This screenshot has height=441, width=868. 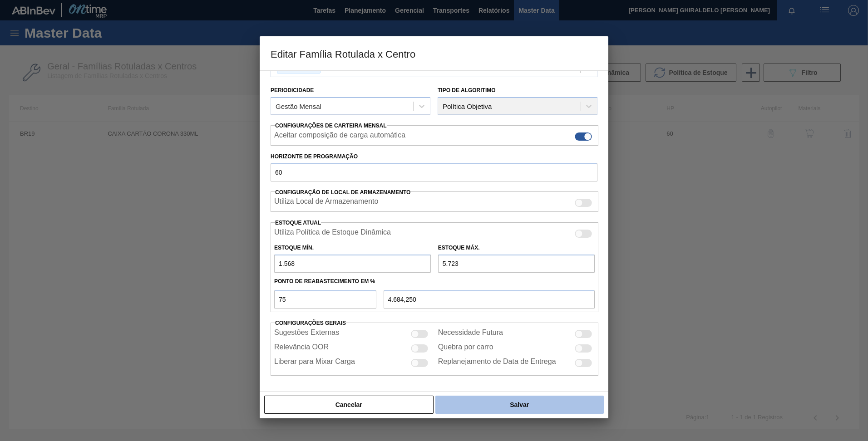 I want to click on label: Quebra por carro, so click(x=466, y=349).